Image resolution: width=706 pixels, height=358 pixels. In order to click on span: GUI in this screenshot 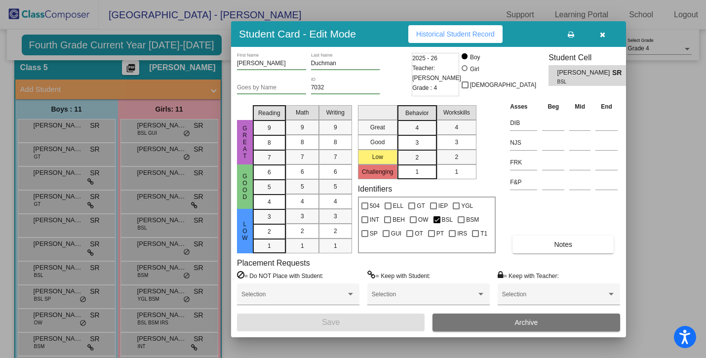, I will do `click(396, 233)`.